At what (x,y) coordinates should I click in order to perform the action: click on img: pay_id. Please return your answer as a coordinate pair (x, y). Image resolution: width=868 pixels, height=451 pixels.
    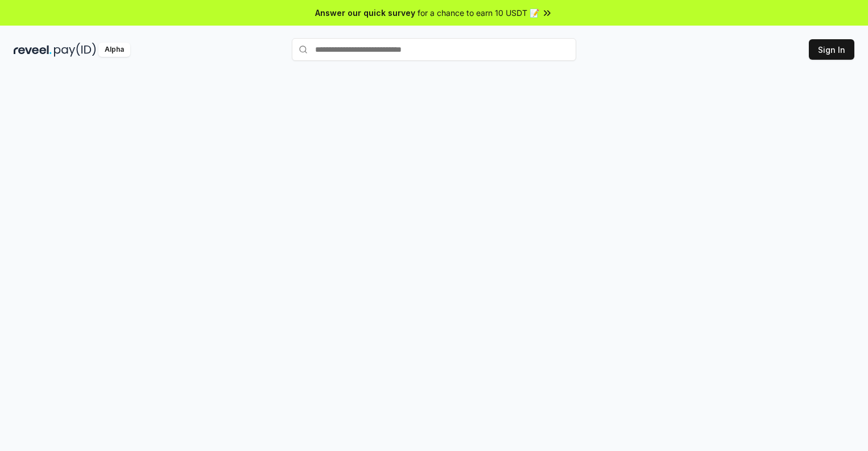
    Looking at the image, I should click on (75, 49).